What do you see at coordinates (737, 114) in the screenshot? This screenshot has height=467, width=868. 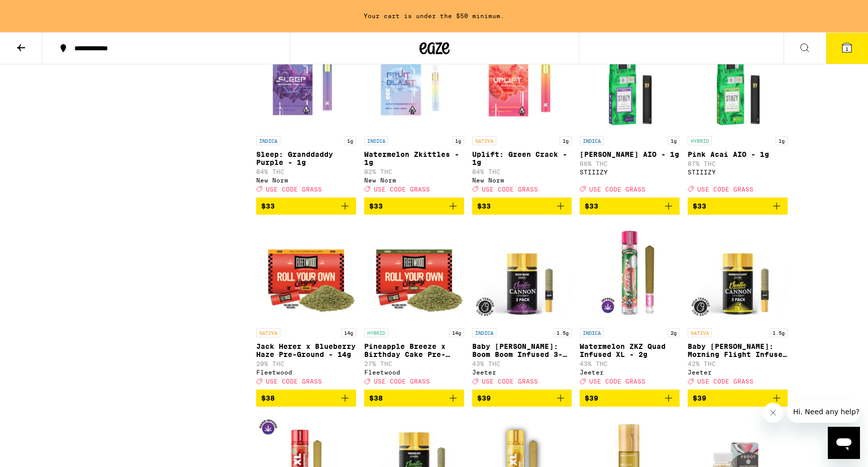 I see `a: Open page for Pink Acai AIO - 1g from STIIIZY` at bounding box center [737, 114].